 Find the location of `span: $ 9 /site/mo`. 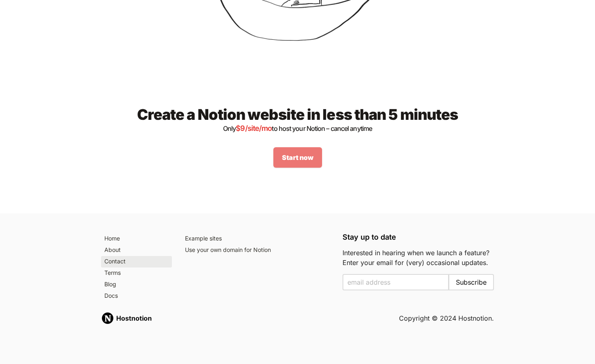

span: $ 9 /site/mo is located at coordinates (254, 128).